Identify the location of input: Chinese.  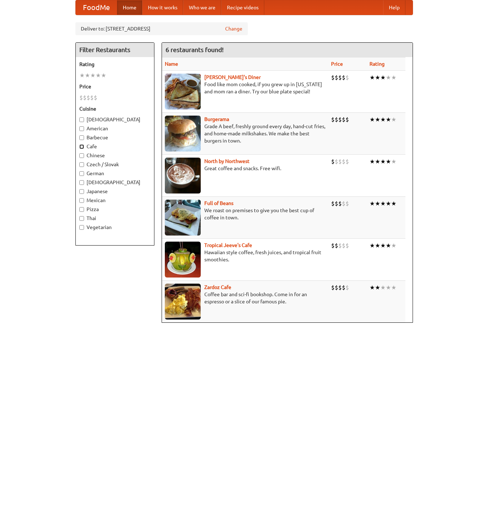
(82, 156).